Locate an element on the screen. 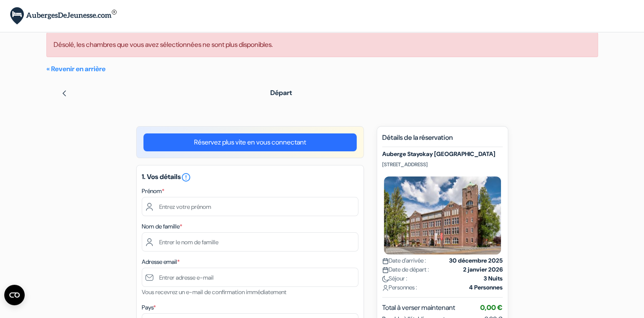 The width and height of the screenshot is (644, 318). a: error_outline is located at coordinates (186, 176).